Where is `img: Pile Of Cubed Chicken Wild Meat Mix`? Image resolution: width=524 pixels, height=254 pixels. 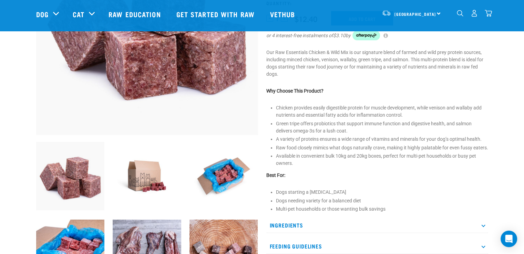 img: Pile Of Cubed Chicken Wild Meat Mix is located at coordinates (70, 176).